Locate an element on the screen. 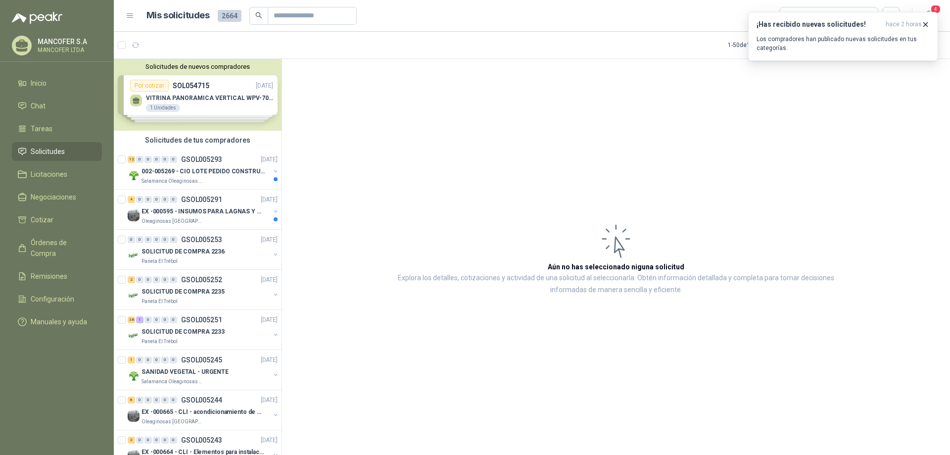 The width and height of the screenshot is (950, 455). span: Inicio is located at coordinates (39, 83).